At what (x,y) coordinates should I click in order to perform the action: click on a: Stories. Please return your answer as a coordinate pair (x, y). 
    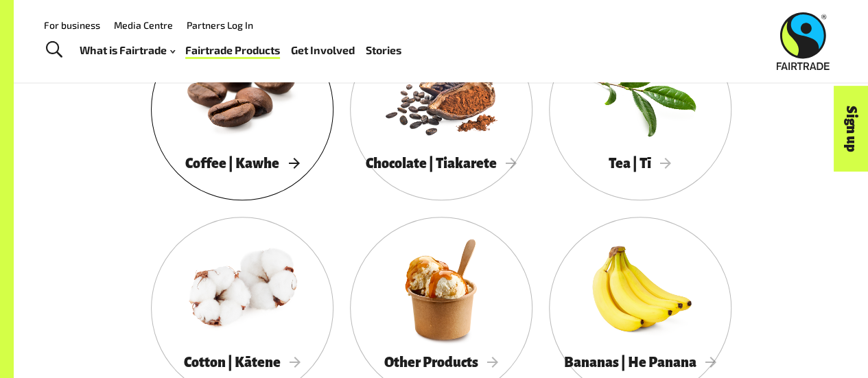
    Looking at the image, I should click on (384, 50).